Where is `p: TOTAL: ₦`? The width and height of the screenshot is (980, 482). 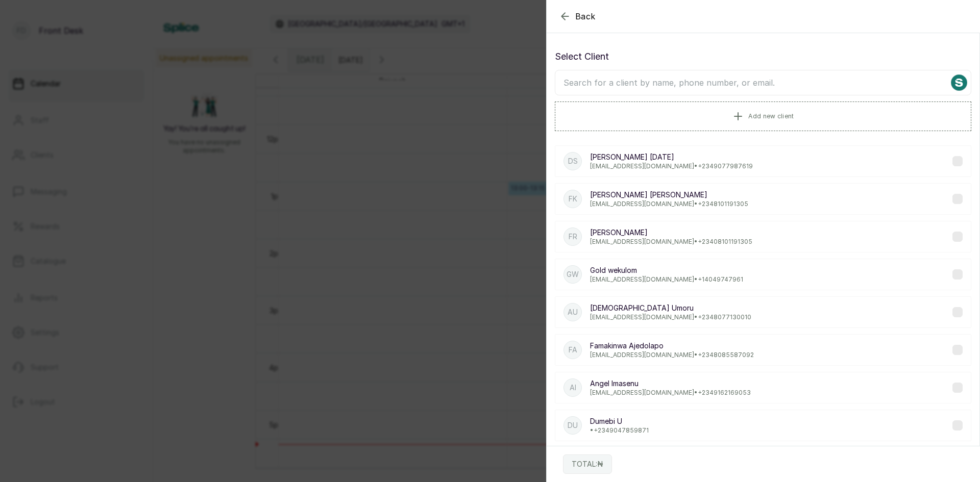 p: TOTAL: ₦ is located at coordinates (587, 464).